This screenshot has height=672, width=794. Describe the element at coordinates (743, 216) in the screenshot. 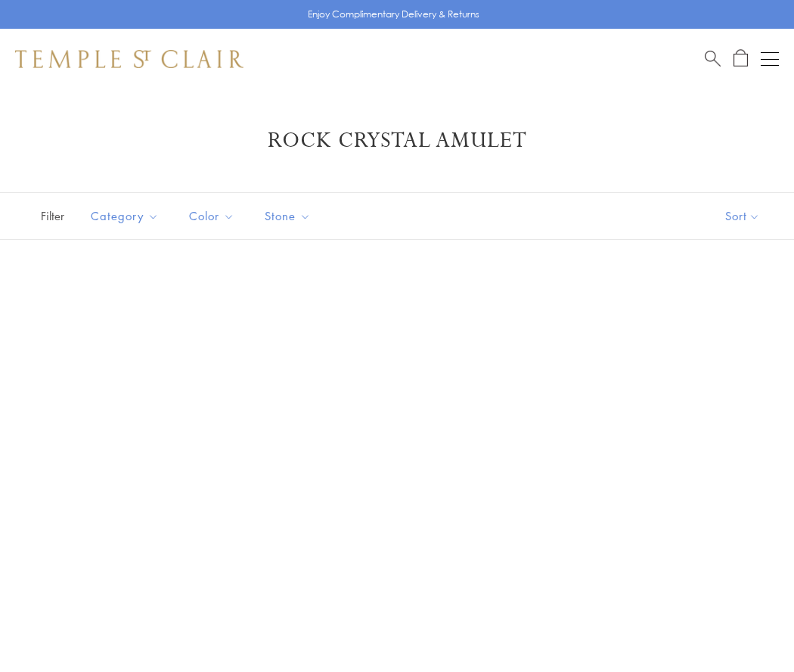

I see `button: Show sort by` at that location.